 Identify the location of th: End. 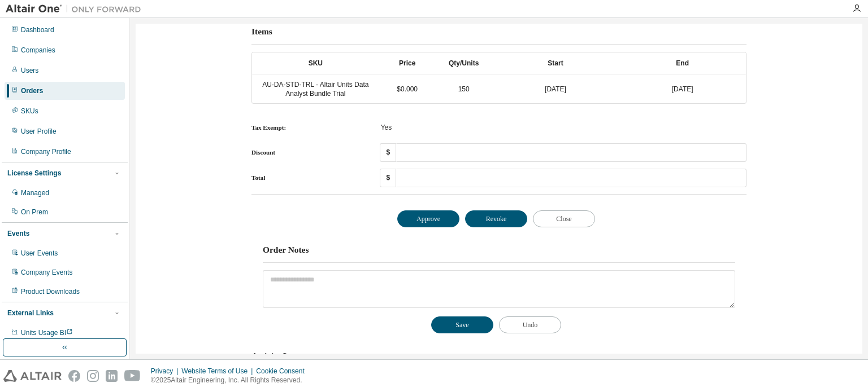
(681, 63).